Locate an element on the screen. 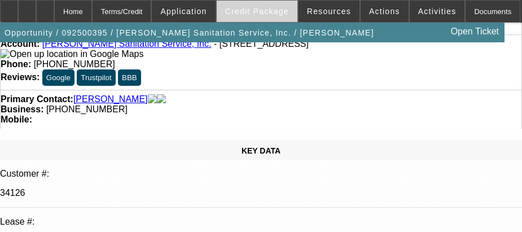  button: Application is located at coordinates (183, 11).